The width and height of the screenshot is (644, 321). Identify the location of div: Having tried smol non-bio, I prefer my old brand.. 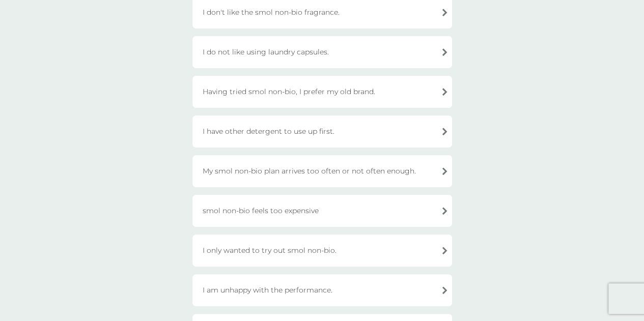
(322, 92).